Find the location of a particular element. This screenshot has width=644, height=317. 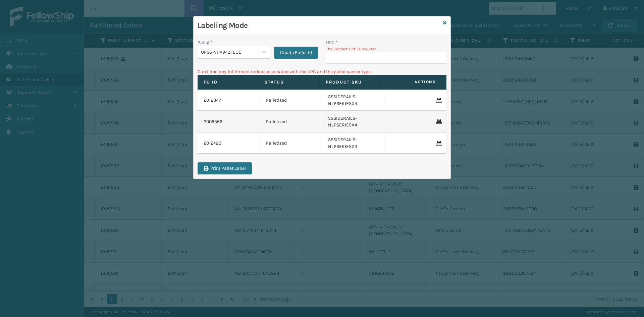

label: Status is located at coordinates (288, 82).